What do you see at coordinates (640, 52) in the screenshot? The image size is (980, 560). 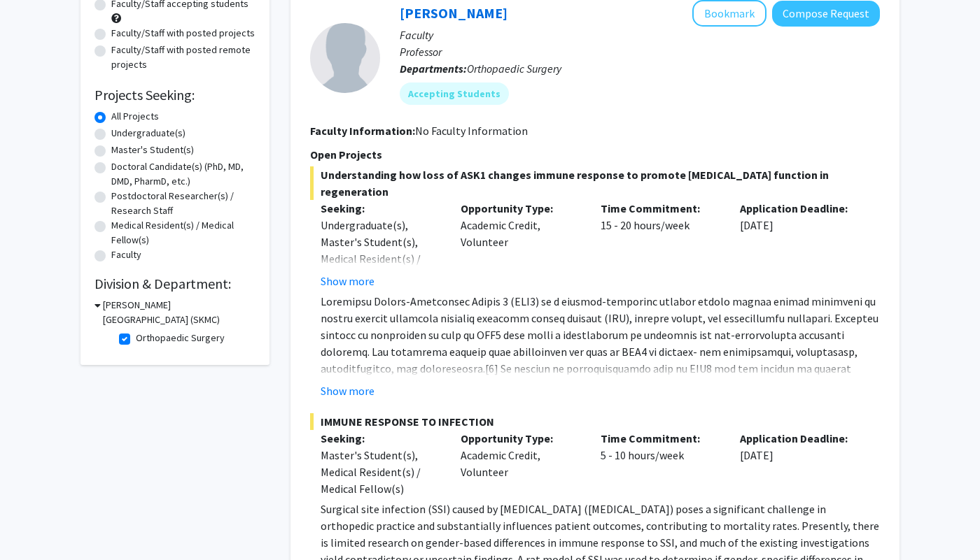 I see `p: Professor` at bounding box center [640, 52].